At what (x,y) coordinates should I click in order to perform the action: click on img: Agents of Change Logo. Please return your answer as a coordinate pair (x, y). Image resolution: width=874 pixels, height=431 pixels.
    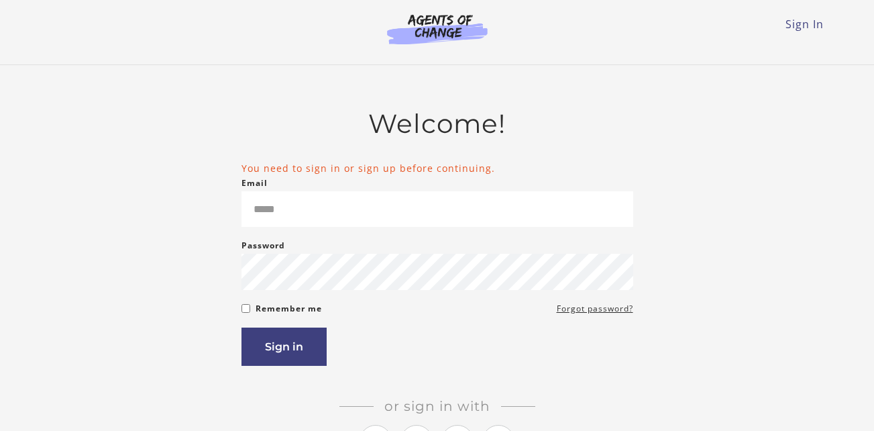
    Looking at the image, I should click on (437, 29).